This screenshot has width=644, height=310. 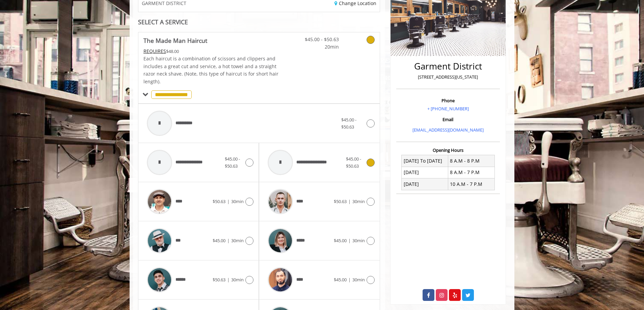 What do you see at coordinates (471, 161) in the screenshot?
I see `td: 8 A.M - 8 P.M` at bounding box center [471, 161].